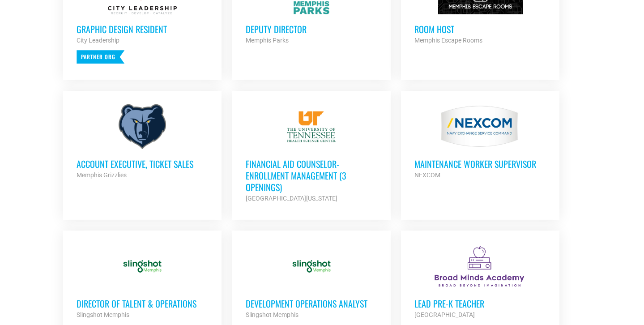 This screenshot has height=325, width=644. Describe the element at coordinates (142, 303) in the screenshot. I see `h3: Director of Talent & Operations` at that location.